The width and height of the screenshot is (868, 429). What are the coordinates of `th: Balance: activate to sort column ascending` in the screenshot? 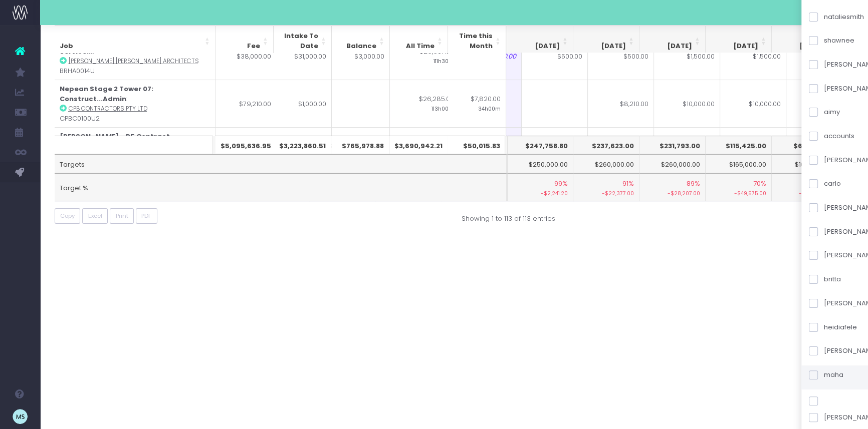 It's located at (360, 40).